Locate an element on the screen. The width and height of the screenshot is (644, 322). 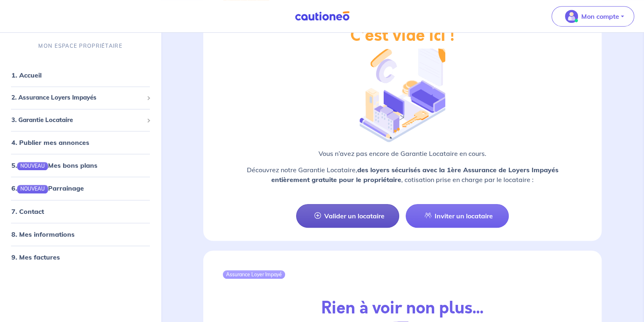
div: 4. Publier mes annonces is located at coordinates (81, 142).